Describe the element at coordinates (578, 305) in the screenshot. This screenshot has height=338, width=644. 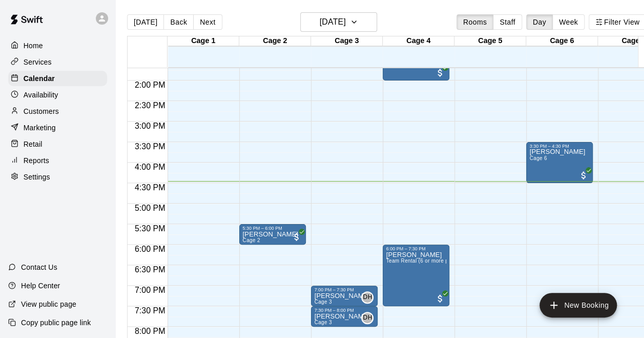
I see `button: add` at that location.